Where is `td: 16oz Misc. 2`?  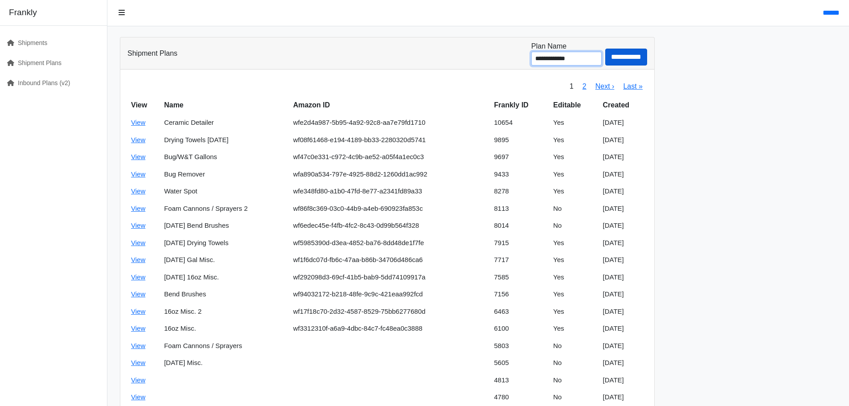 td: 16oz Misc. 2 is located at coordinates (225, 311).